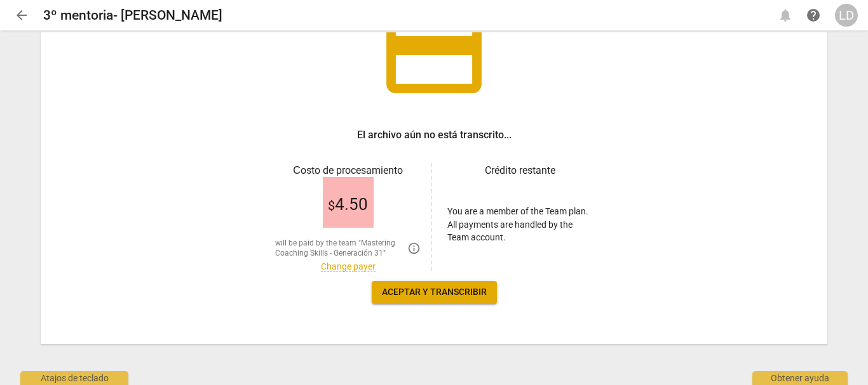 The height and width of the screenshot is (385, 868). I want to click on h3: Crédito restante, so click(519, 171).